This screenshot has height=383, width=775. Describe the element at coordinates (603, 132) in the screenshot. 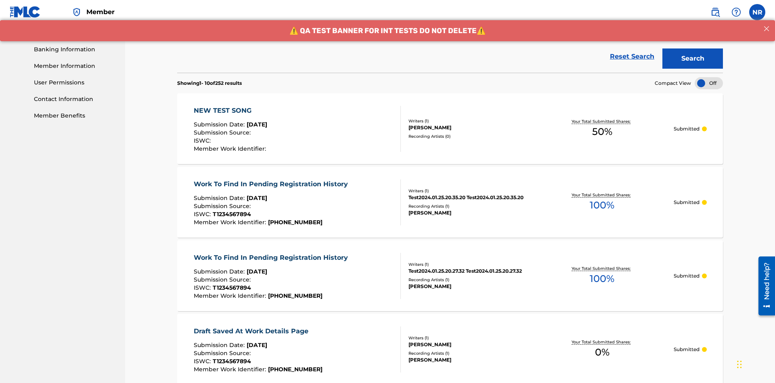

I see `span: 50 %` at that location.